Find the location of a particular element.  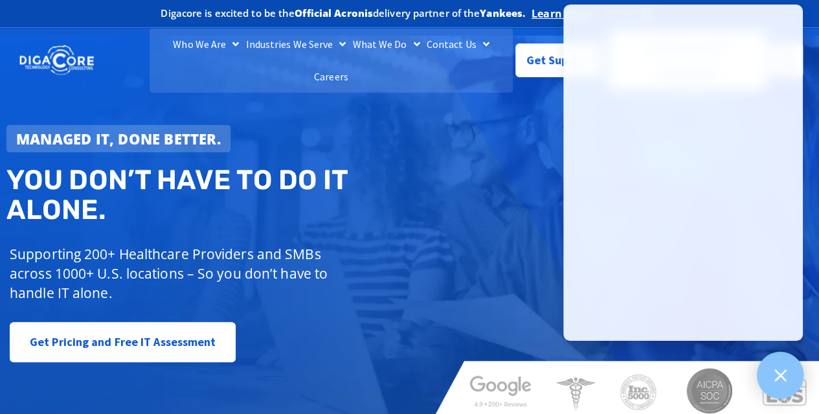

nav: Menu is located at coordinates (331, 60).